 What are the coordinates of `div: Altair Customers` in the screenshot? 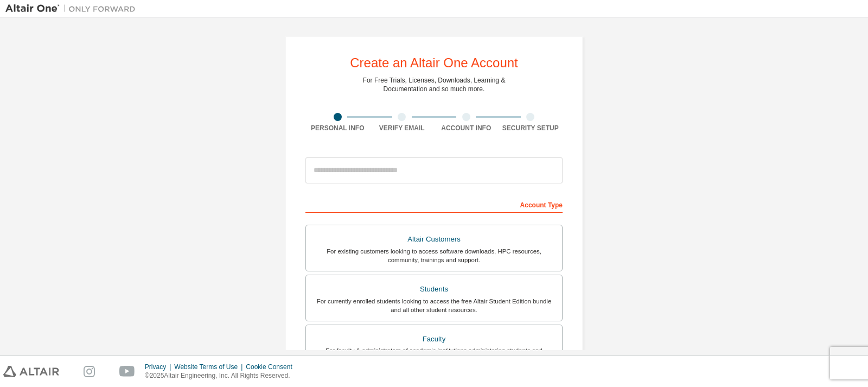 It's located at (434, 239).